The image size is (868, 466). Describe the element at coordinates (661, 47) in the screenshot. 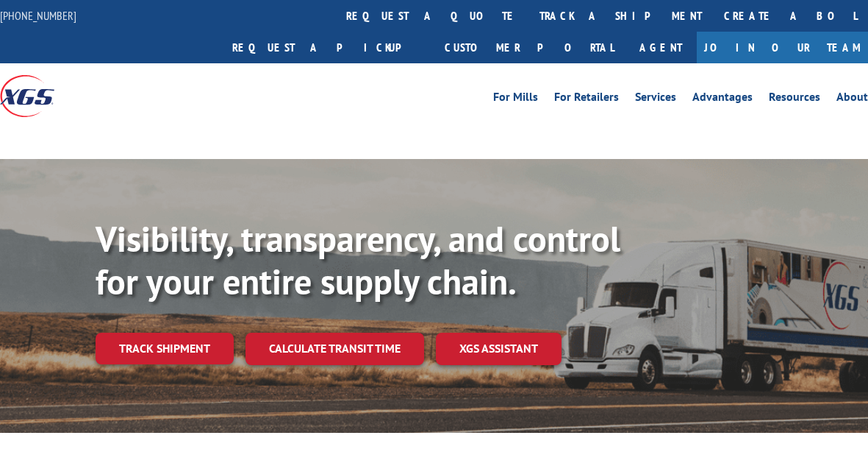

I see `a: Agent` at that location.